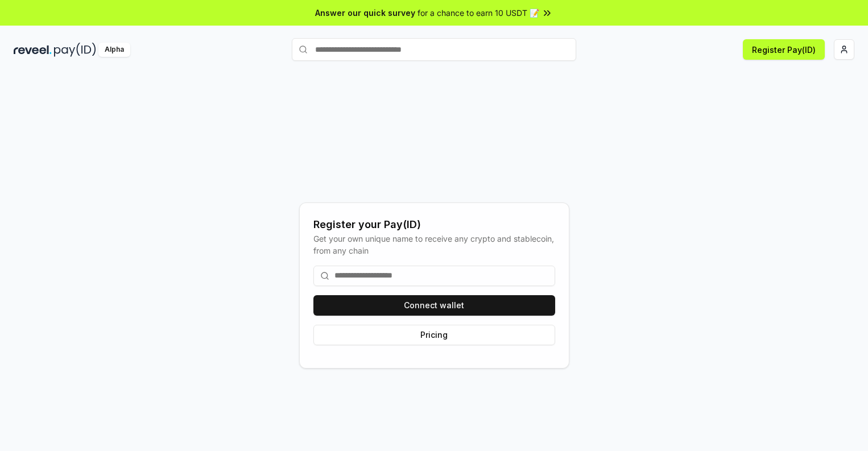 This screenshot has height=451, width=868. Describe the element at coordinates (784, 49) in the screenshot. I see `button: Register Pay(ID)` at that location.